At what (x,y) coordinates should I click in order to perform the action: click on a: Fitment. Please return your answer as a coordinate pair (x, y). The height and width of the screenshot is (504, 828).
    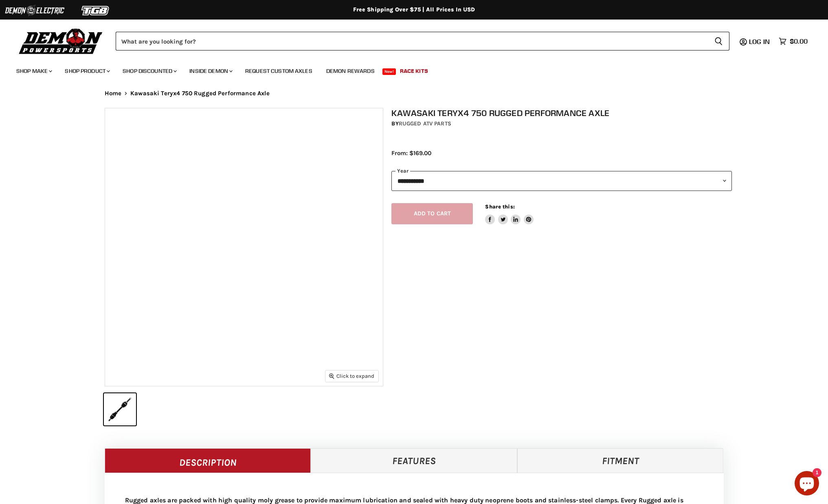
    Looking at the image, I should click on (620, 460).